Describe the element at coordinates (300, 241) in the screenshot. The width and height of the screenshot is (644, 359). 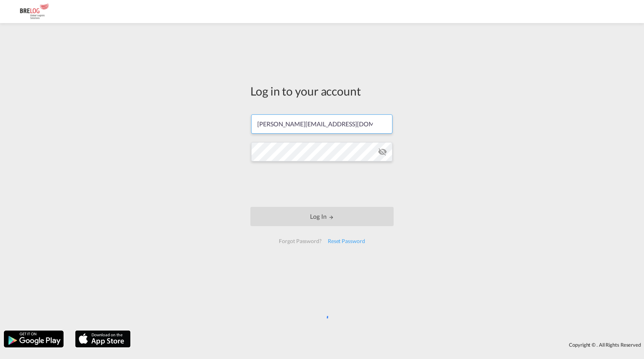
I see `div: Forgot Password?` at that location.